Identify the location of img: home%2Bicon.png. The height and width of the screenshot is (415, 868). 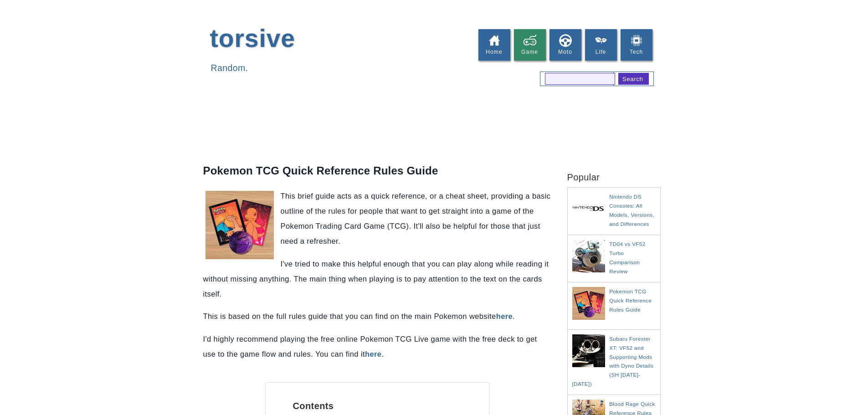
(494, 41).